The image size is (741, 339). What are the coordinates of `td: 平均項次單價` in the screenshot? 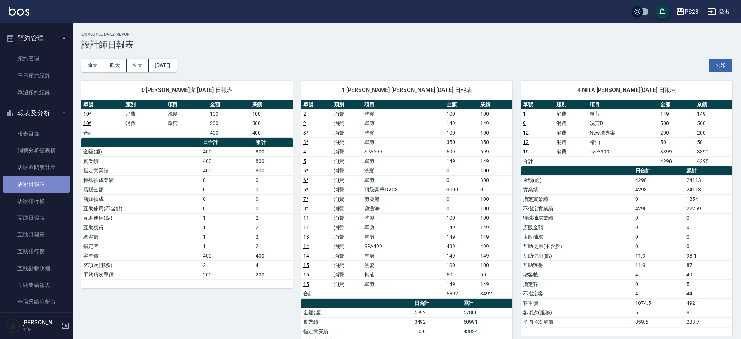 It's located at (577, 322).